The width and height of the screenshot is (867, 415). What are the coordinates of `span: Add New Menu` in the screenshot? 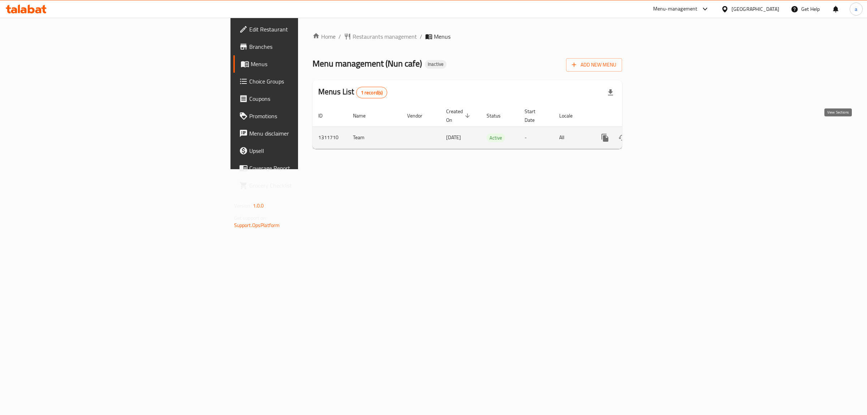 It's located at (594, 65).